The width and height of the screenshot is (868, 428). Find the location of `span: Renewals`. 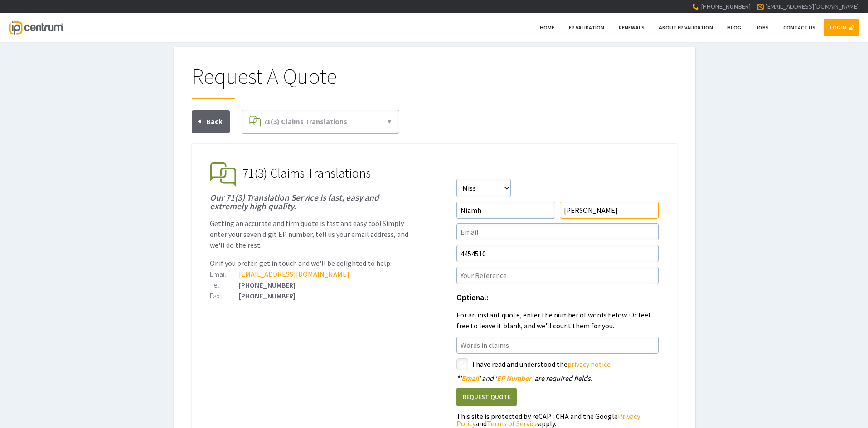

span: Renewals is located at coordinates (632, 27).